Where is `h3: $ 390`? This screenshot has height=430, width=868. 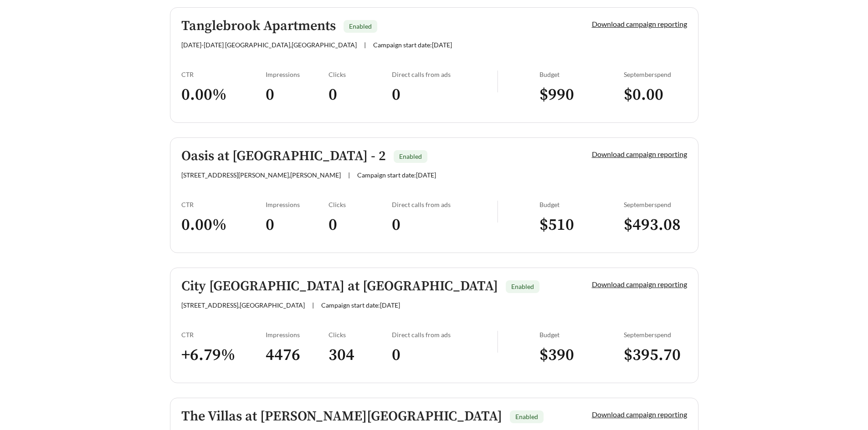 h3: $ 390 is located at coordinates (581, 355).